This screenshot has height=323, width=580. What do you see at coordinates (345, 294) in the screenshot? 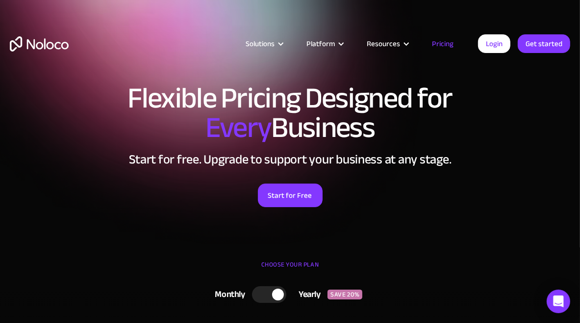
I see `div: SAVE 20%` at bounding box center [345, 294].